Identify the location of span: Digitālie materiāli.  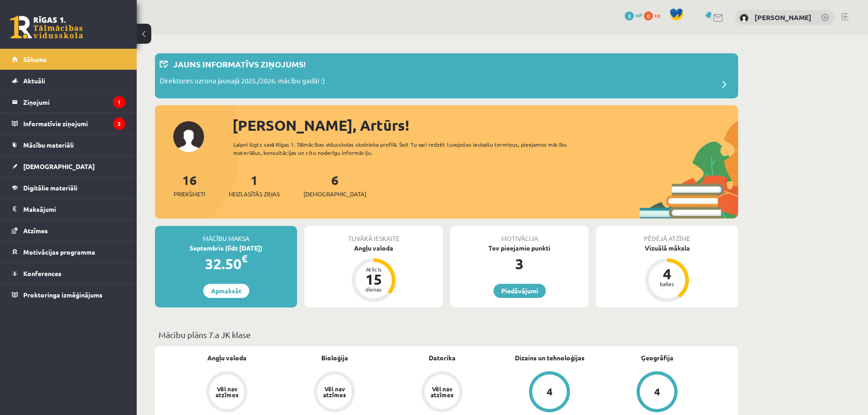
(50, 188).